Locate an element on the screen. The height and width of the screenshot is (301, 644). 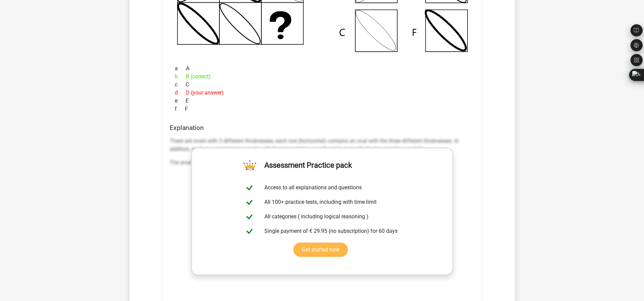
div: C is located at coordinates (322, 84).